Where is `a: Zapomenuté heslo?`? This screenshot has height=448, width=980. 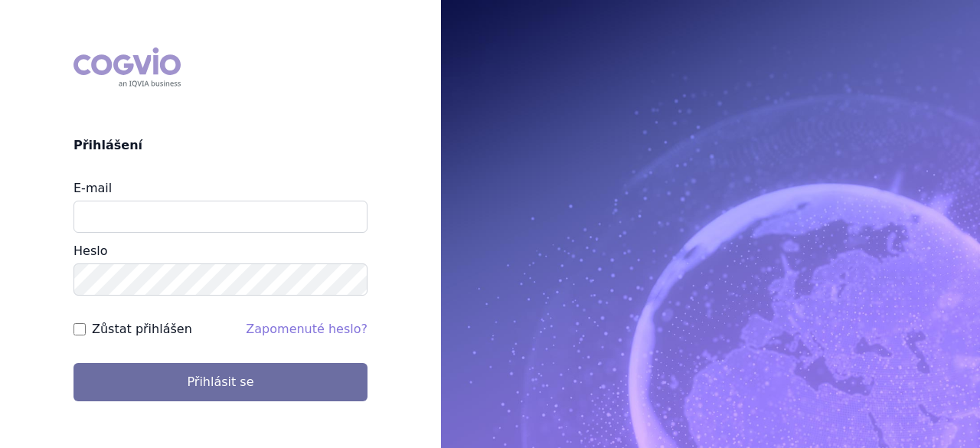
a: Zapomenuté heslo? is located at coordinates (306, 329).